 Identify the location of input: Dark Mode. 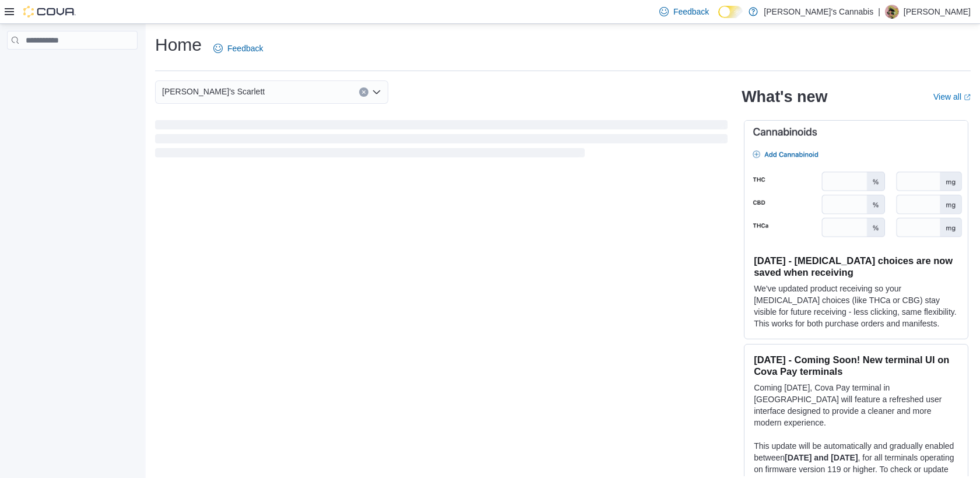
(730, 12).